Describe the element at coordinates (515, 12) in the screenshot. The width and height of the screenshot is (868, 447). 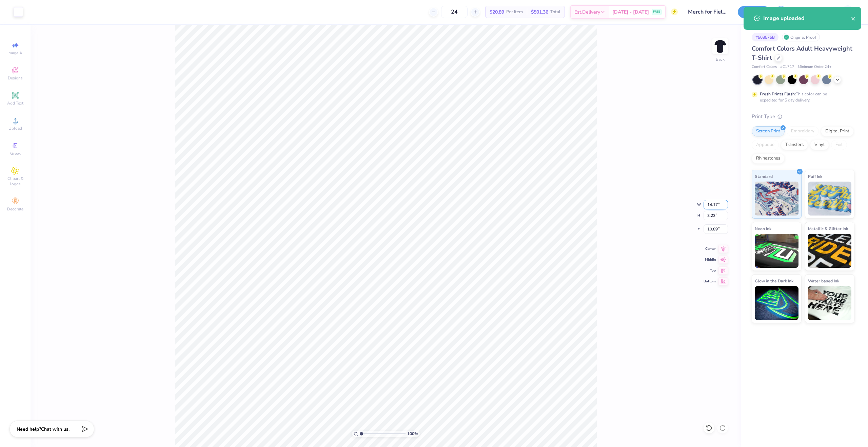
I see `span: Per Item` at that location.